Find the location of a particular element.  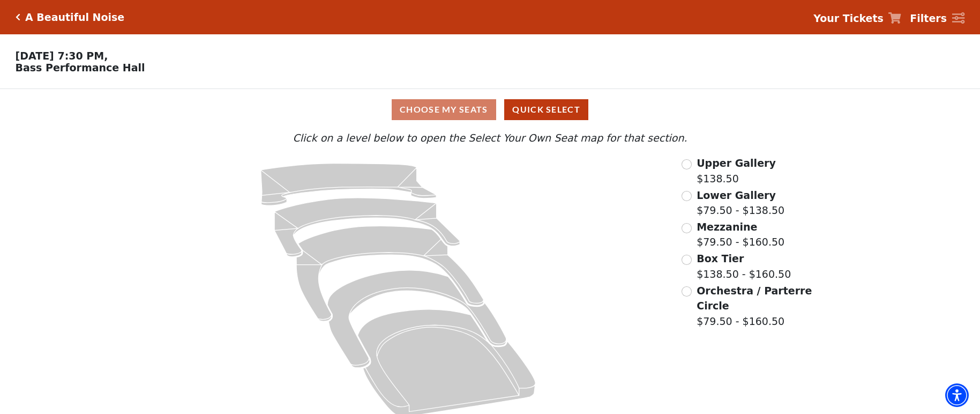

input: Upper Gallery$138.50 is located at coordinates (686, 164).